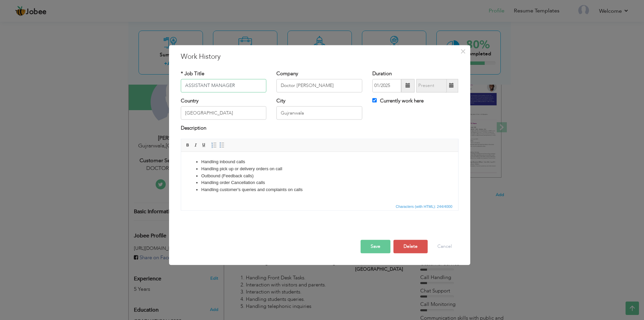  Describe the element at coordinates (424, 207) in the screenshot. I see `span: Characters (with HTML): 244/4000` at that location.